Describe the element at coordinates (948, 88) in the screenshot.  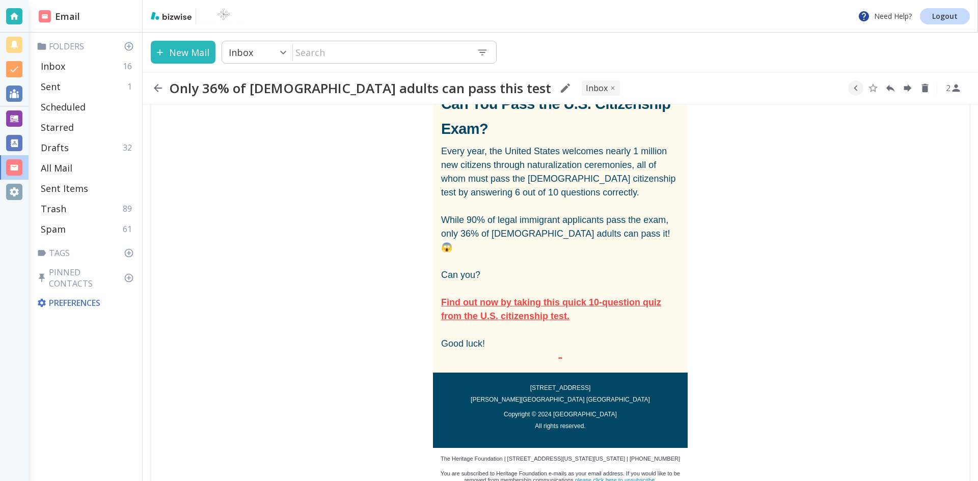
I see `p: 2` at that location.